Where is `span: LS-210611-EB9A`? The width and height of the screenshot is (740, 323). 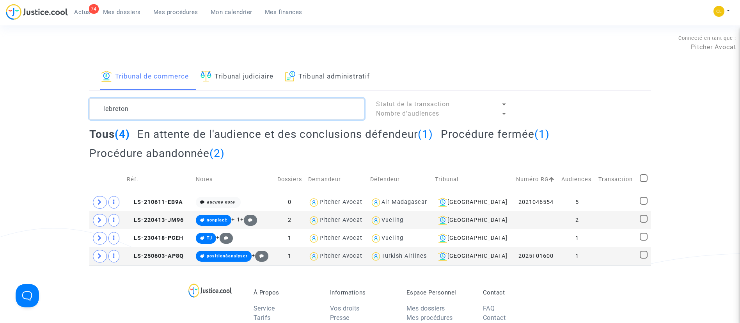 span: LS-210611-EB9A is located at coordinates (155, 202).